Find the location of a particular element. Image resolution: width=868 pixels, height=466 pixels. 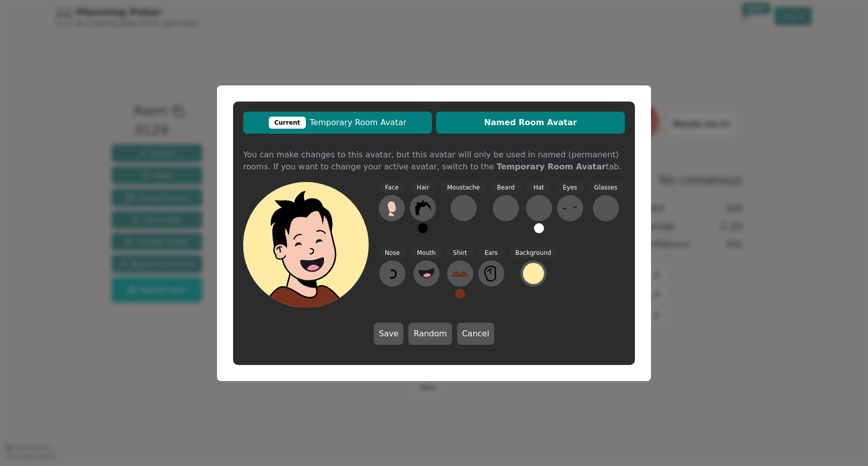

button: Random is located at coordinates (430, 334).